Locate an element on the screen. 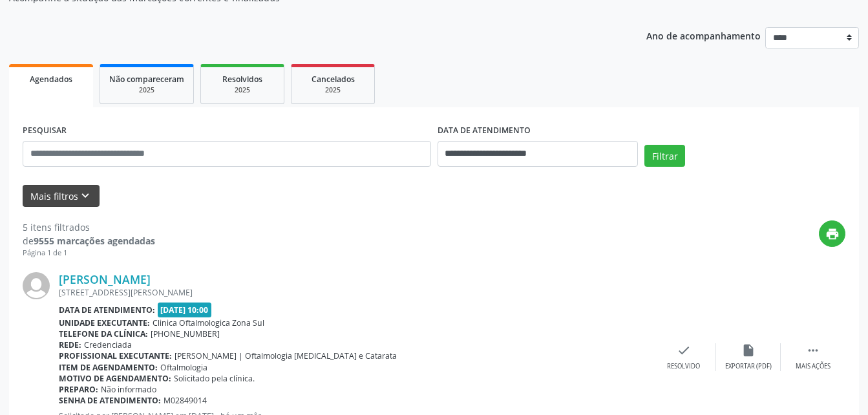  span: Solicitado pela clínica. is located at coordinates (214, 378).